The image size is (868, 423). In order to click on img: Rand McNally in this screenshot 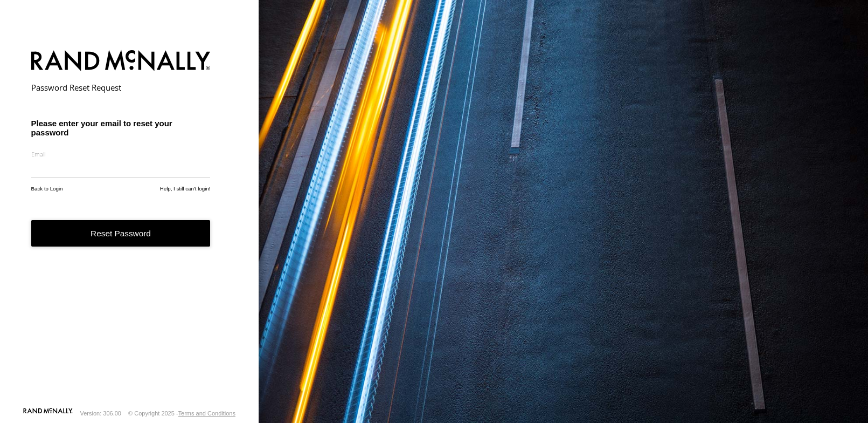, I will do `click(121, 62)`.